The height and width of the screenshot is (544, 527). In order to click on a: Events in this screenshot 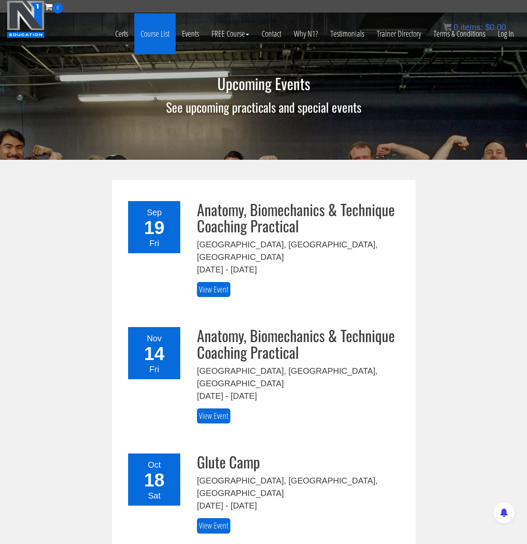, I will do `click(190, 34)`.